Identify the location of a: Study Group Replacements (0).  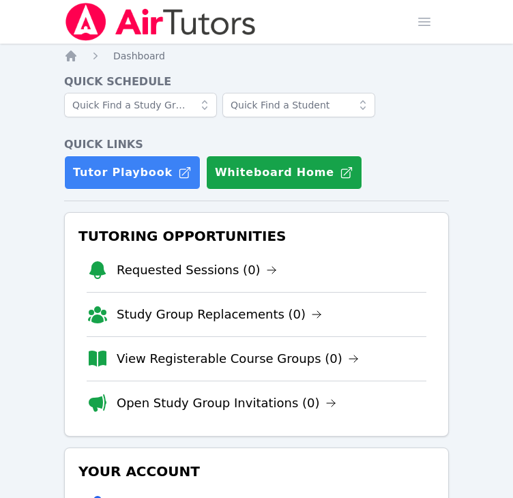
(219, 315).